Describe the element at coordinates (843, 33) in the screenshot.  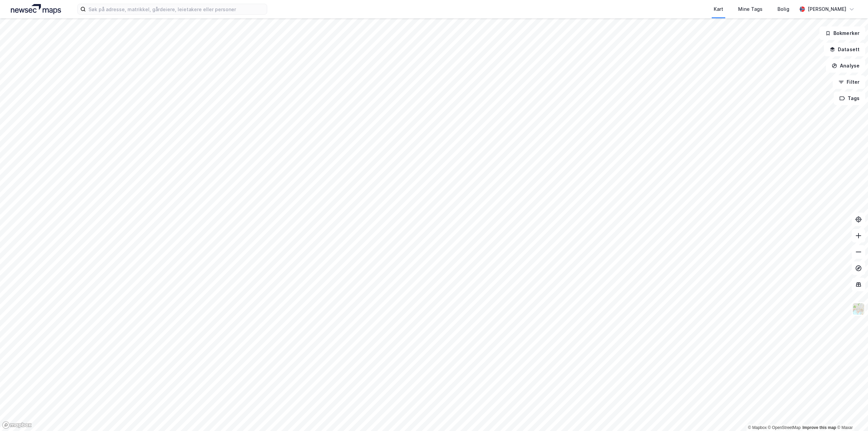
I see `button: Bokmerker` at that location.